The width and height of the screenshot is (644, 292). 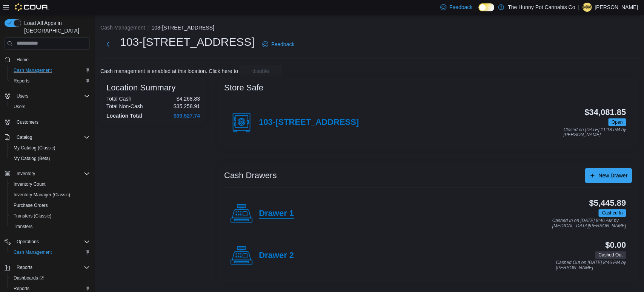 What do you see at coordinates (22, 81) in the screenshot?
I see `a: Reports` at bounding box center [22, 81].